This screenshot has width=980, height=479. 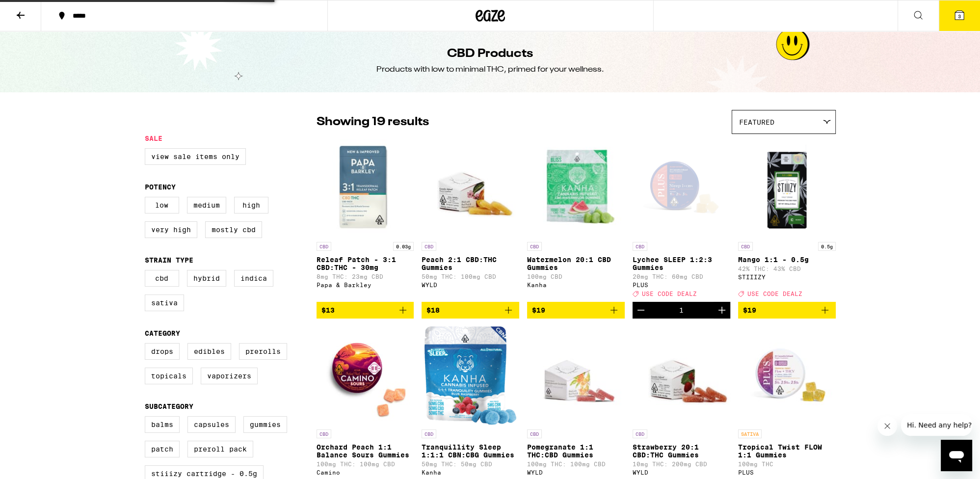 What do you see at coordinates (681, 276) in the screenshot?
I see `p: 20mg THC: 60mg CBD` at bounding box center [681, 276].